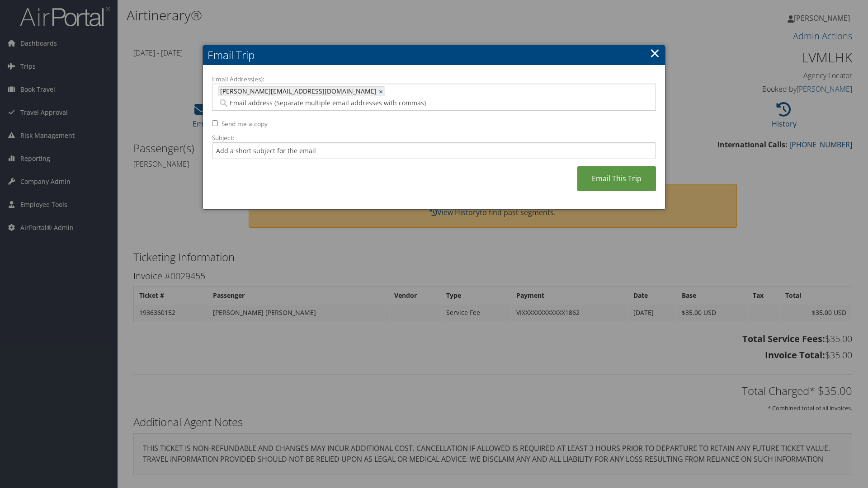 The width and height of the screenshot is (868, 488). What do you see at coordinates (402, 103) in the screenshot?
I see `input: Email address (Separate multiple email addresses with commas)` at bounding box center [402, 103].